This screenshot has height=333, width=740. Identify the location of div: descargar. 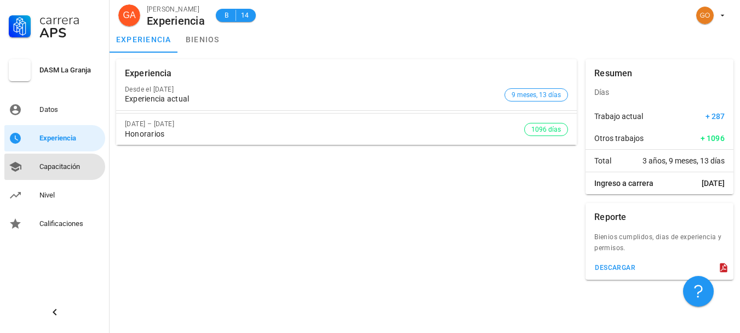
(615, 267).